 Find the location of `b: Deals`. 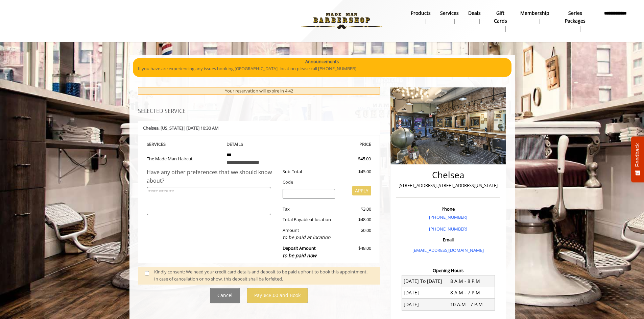

b: Deals is located at coordinates (474, 14).